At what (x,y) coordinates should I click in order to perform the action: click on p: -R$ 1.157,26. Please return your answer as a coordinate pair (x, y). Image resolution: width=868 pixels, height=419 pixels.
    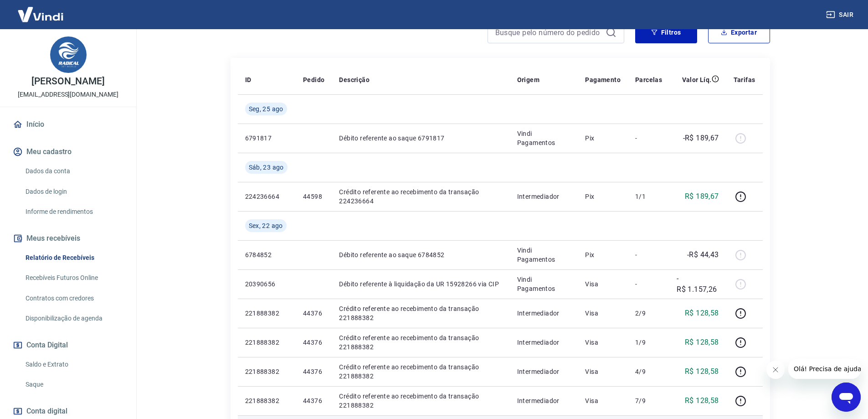
    Looking at the image, I should click on (698, 284).